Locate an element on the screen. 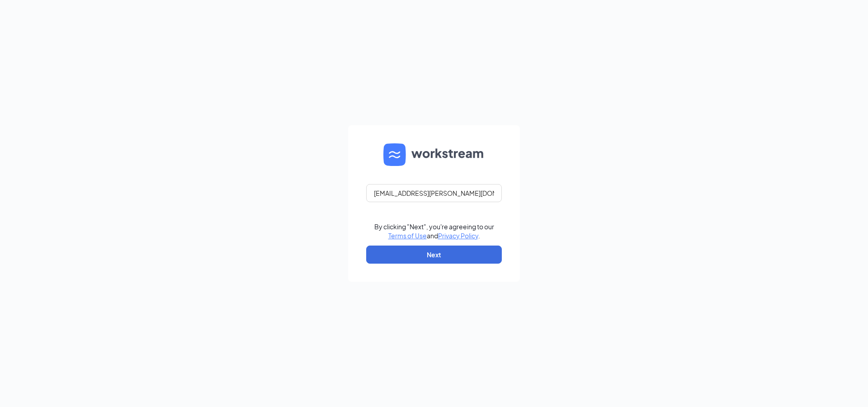 The width and height of the screenshot is (868, 407). button: Next is located at coordinates (434, 254).